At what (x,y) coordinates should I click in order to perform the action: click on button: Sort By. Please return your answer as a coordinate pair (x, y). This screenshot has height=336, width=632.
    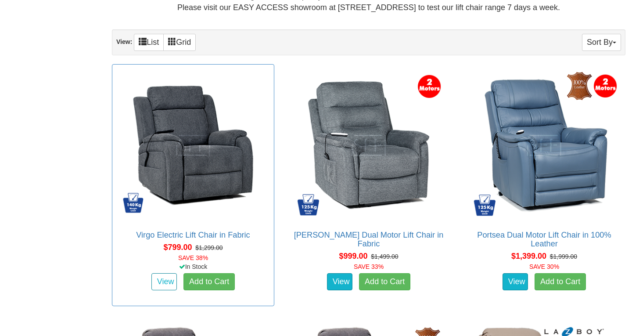
    Looking at the image, I should click on (601, 42).